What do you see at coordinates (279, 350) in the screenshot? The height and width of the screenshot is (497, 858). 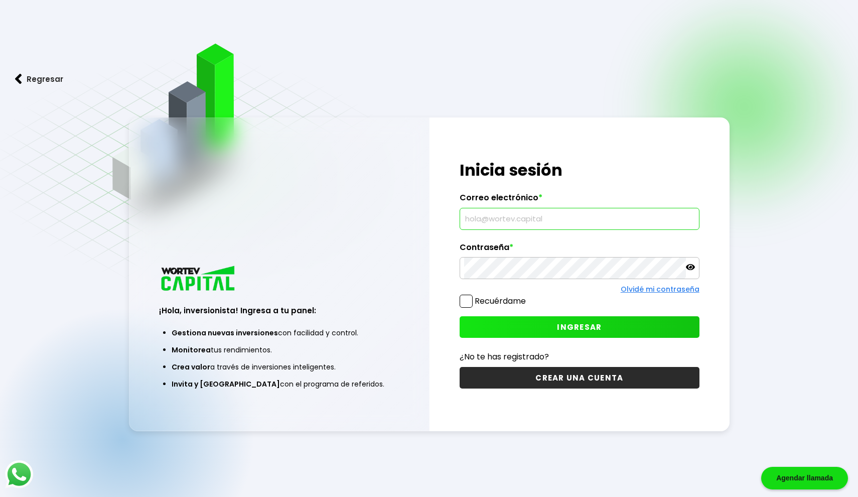 I see `li: tus rendimientos.` at bounding box center [279, 350].